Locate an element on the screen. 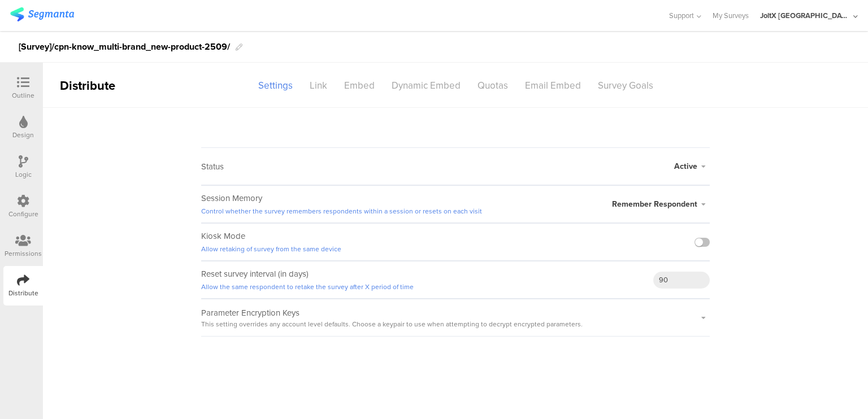 This screenshot has width=868, height=419. span: Remember Respondent is located at coordinates (655, 204).